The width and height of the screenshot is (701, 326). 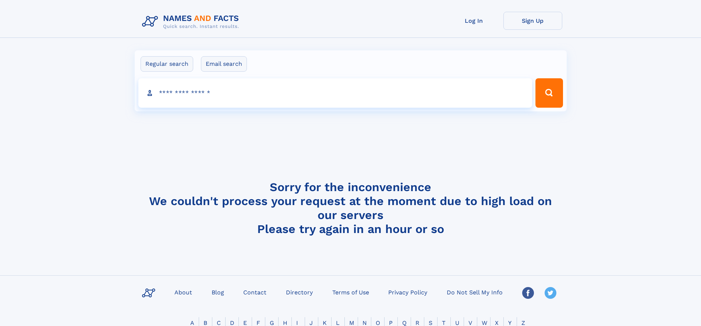 I want to click on a: Do Not Sell My Info, so click(x=475, y=292).